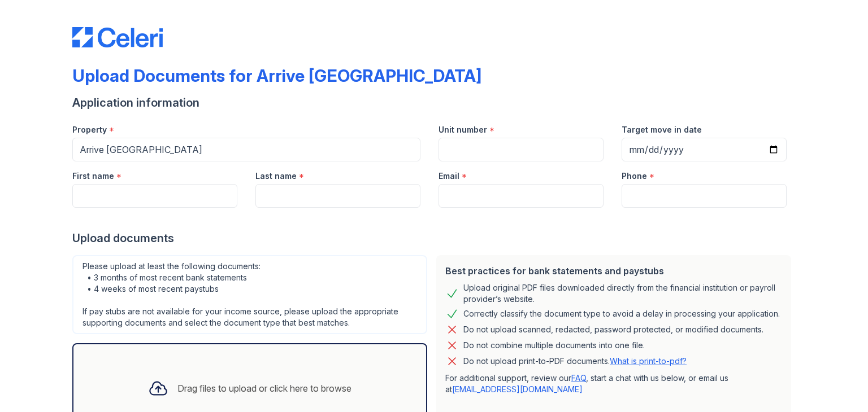  Describe the element at coordinates (579, 378) in the screenshot. I see `a: FAQ` at that location.